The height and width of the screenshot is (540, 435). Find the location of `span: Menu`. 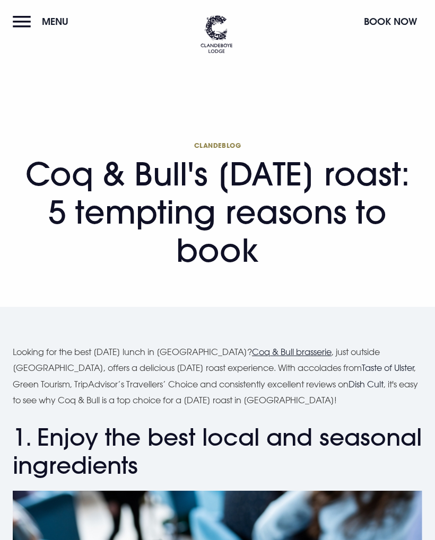

span: Menu is located at coordinates (55, 21).